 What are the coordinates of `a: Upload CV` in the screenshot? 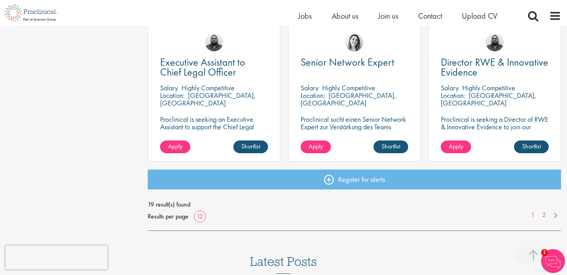 It's located at (479, 16).